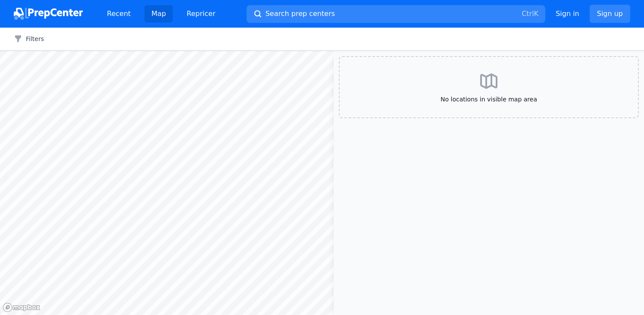 Image resolution: width=644 pixels, height=315 pixels. Describe the element at coordinates (396, 14) in the screenshot. I see `button: Search prep centersCtrlK` at that location.